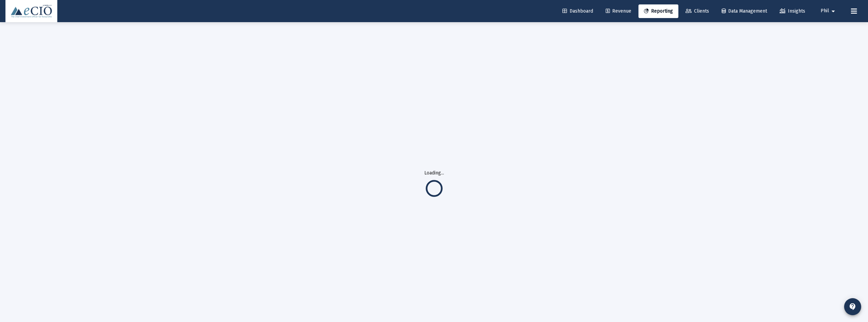 Image resolution: width=868 pixels, height=322 pixels. What do you see at coordinates (578, 11) in the screenshot?
I see `span: Dashboard` at bounding box center [578, 11].